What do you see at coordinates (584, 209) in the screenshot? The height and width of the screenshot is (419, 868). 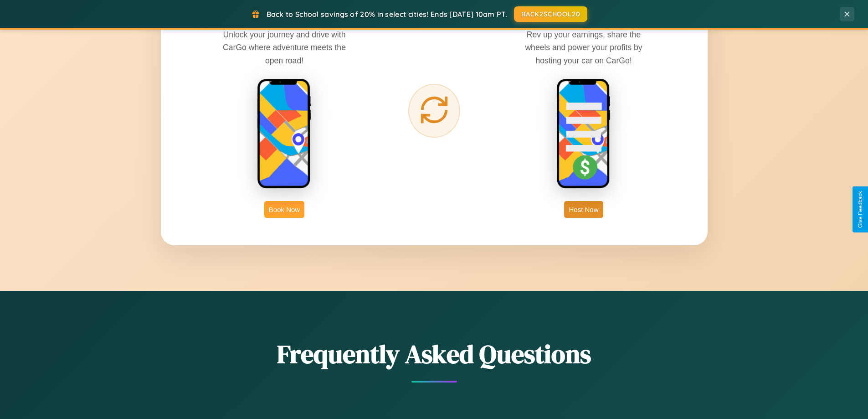 I see `button: Host Now` at bounding box center [584, 209].